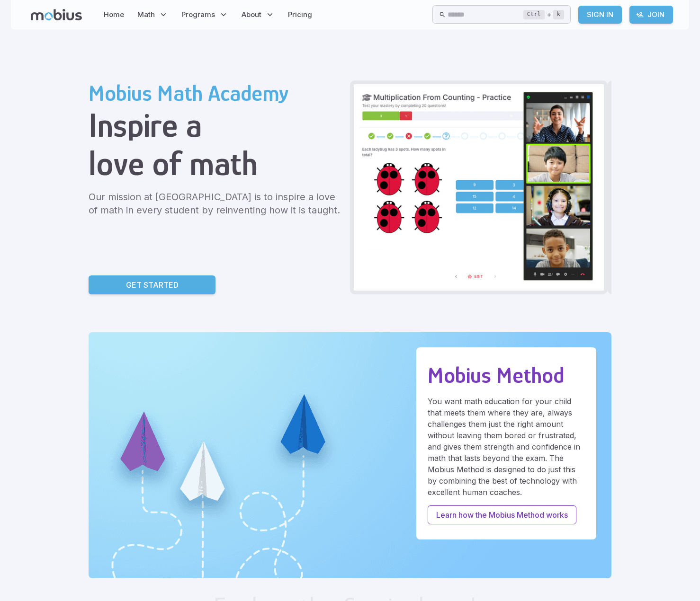 The height and width of the screenshot is (601, 700). What do you see at coordinates (152, 285) in the screenshot?
I see `p: Get Started` at bounding box center [152, 285].